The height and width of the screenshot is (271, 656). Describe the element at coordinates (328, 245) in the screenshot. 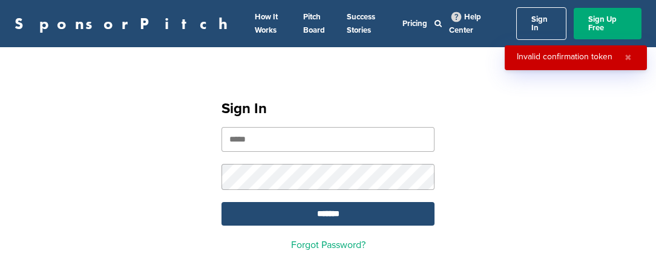

I see `a: Forgot Password?` at that location.